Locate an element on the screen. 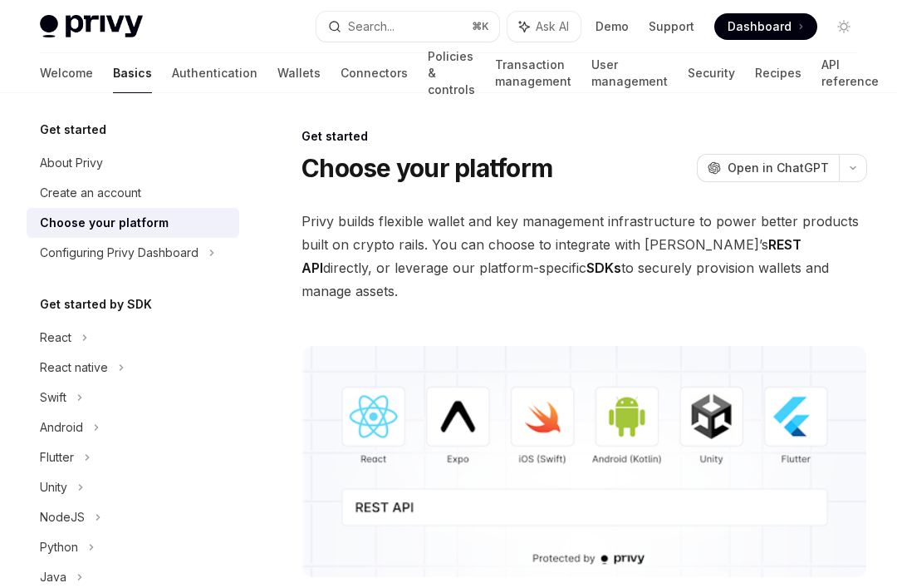  a: Create an account is located at coordinates (133, 193).